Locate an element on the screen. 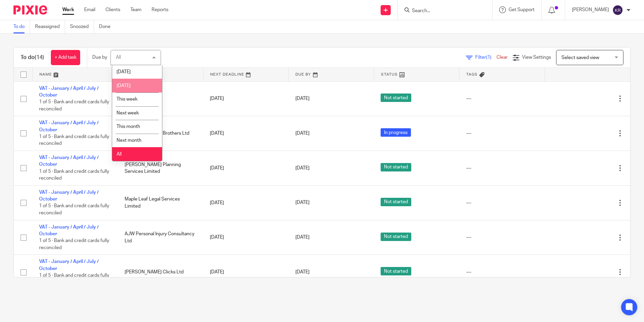  span: Select saved view is located at coordinates (580, 58).